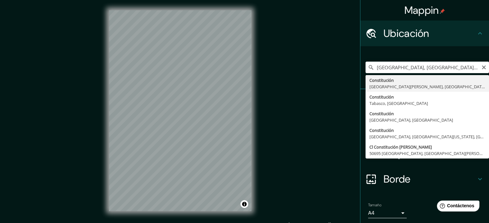 The width and height of the screenshot is (489, 223). I want to click on button: Activar o desactivar atribución, so click(244, 204).